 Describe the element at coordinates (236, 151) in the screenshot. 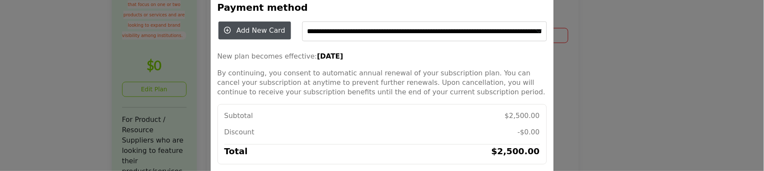

I see `h5: Total` at that location.